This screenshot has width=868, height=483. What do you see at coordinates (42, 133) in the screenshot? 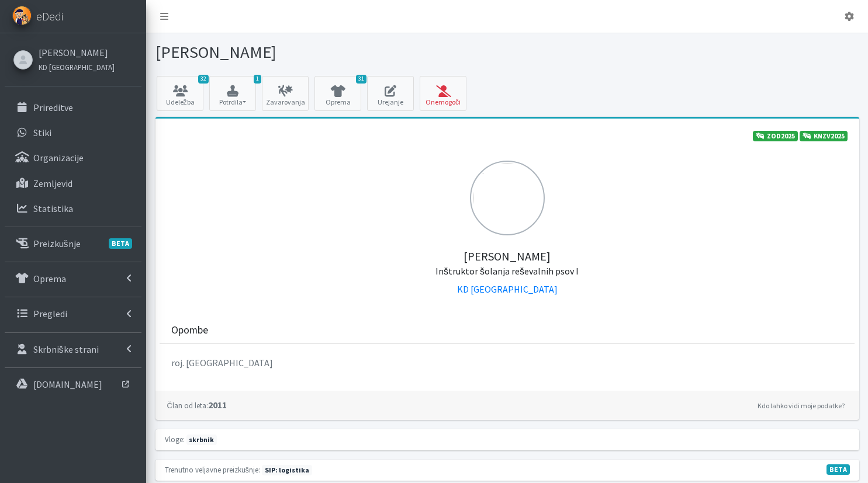
I see `p: Stiki` at bounding box center [42, 133].